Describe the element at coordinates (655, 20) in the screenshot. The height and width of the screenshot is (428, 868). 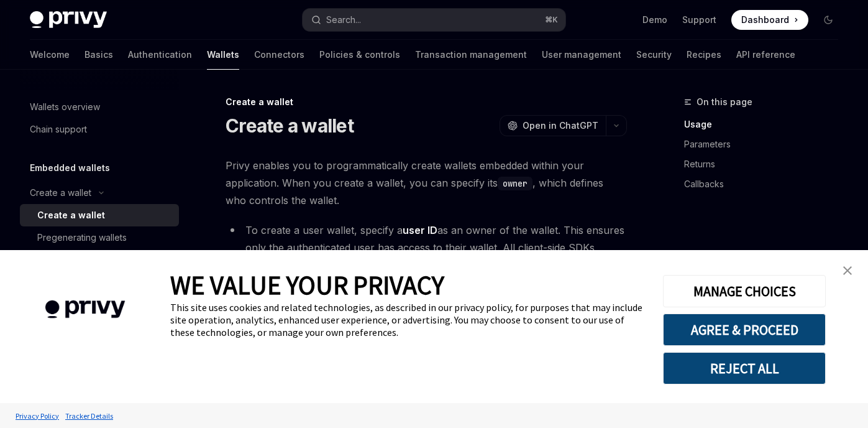
I see `a: Demo` at that location.